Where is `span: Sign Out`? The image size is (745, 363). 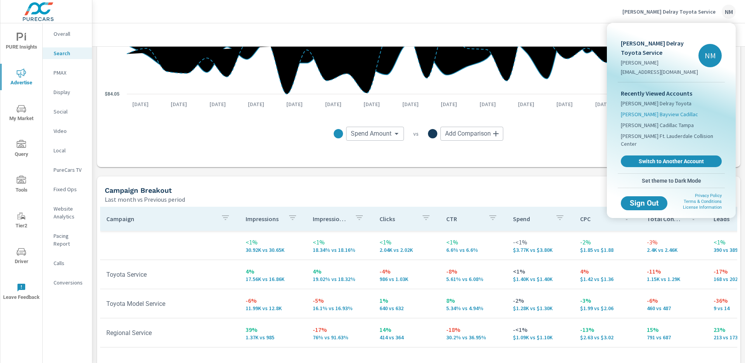
span: Sign Out is located at coordinates (645, 203).